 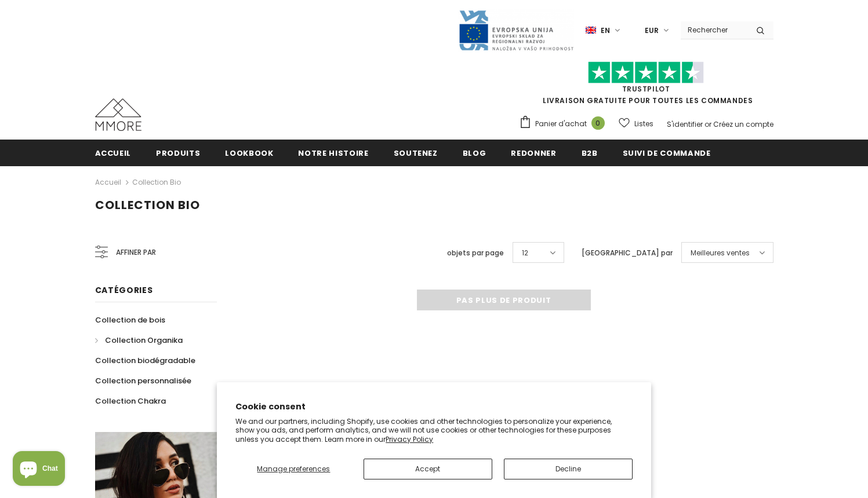 What do you see at coordinates (667, 152) in the screenshot?
I see `a: Suivi de commande` at bounding box center [667, 152].